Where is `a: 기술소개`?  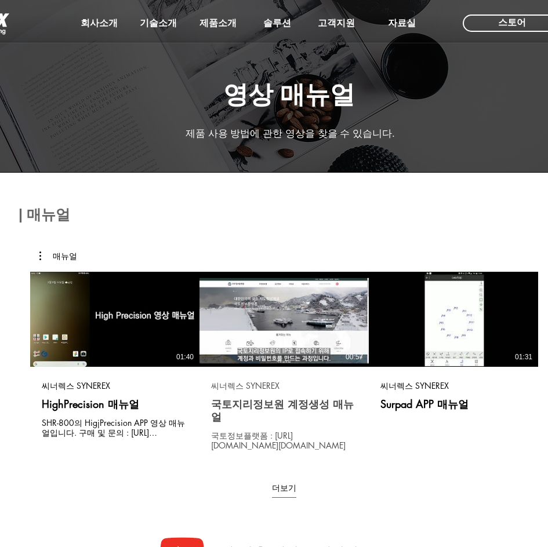 a: 기술소개 is located at coordinates (158, 23).